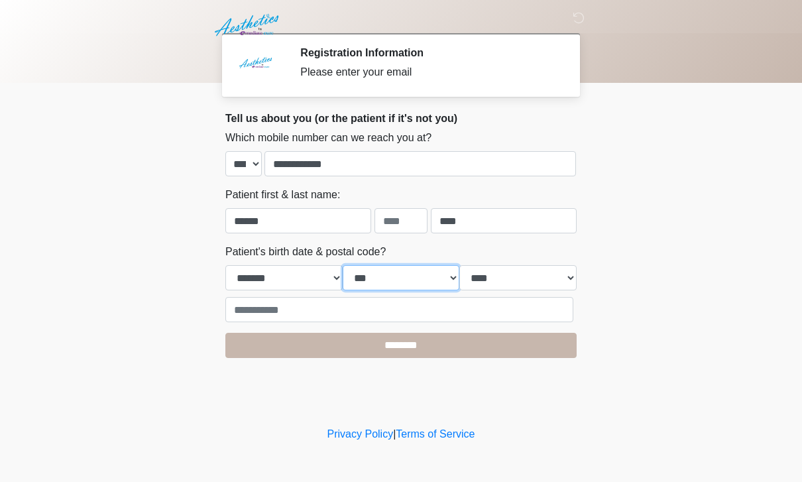  What do you see at coordinates (428, 52) in the screenshot?
I see `h2: Registration Information` at bounding box center [428, 52].